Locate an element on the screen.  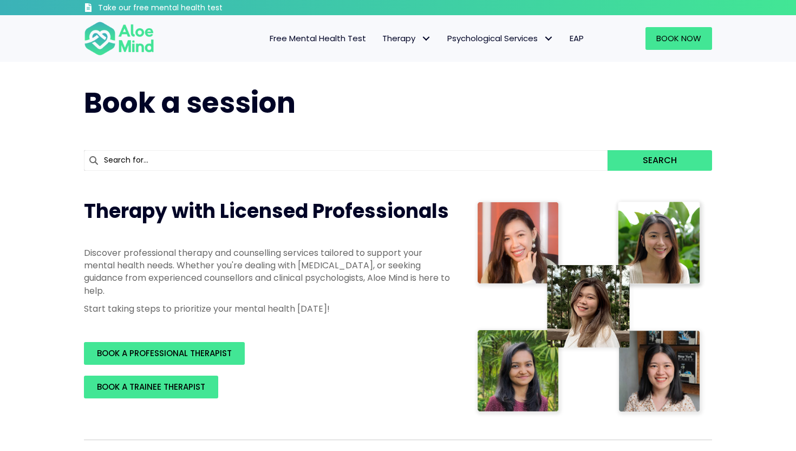
span: Free Mental Health Test is located at coordinates (318, 38).